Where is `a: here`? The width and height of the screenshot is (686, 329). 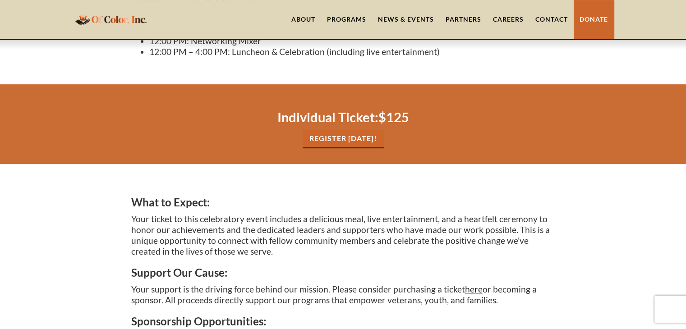 a: here is located at coordinates (474, 289).